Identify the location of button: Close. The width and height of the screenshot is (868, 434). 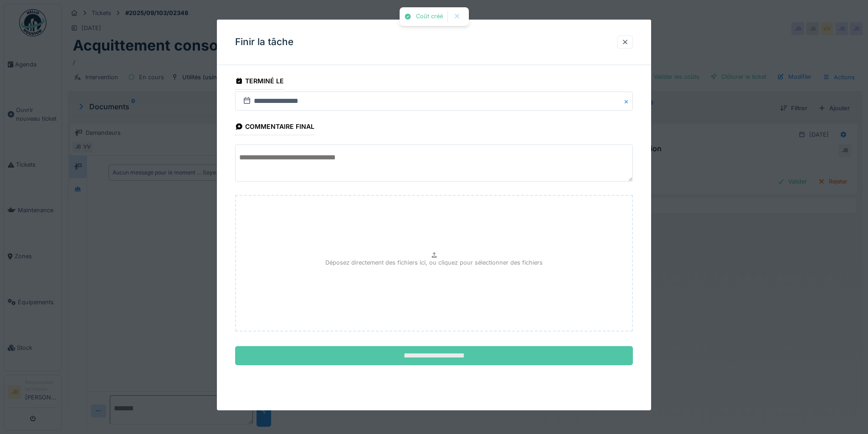
(628, 101).